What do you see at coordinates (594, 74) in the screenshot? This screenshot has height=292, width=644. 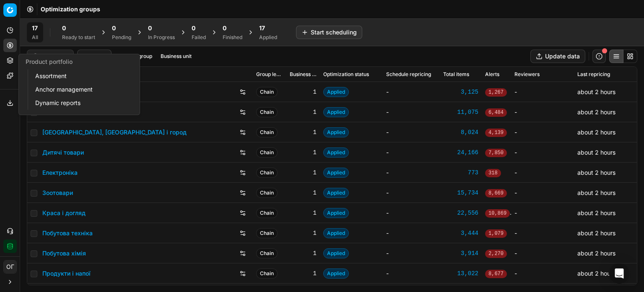 I see `span: Last repricing` at bounding box center [594, 74].